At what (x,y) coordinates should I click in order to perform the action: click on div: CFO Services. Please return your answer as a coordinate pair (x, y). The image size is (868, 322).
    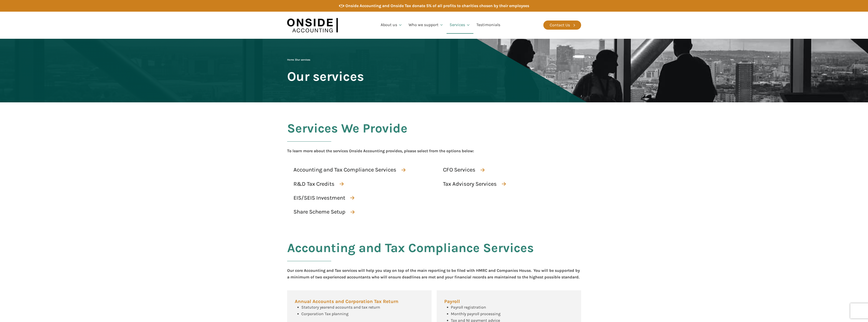
    Looking at the image, I should click on (459, 170).